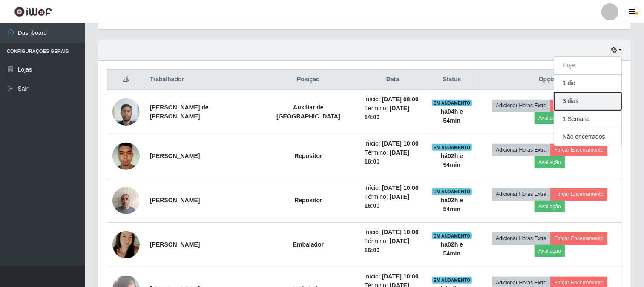 The width and height of the screenshot is (644, 287). What do you see at coordinates (549, 79) in the screenshot?
I see `th: Opções` at bounding box center [549, 79].